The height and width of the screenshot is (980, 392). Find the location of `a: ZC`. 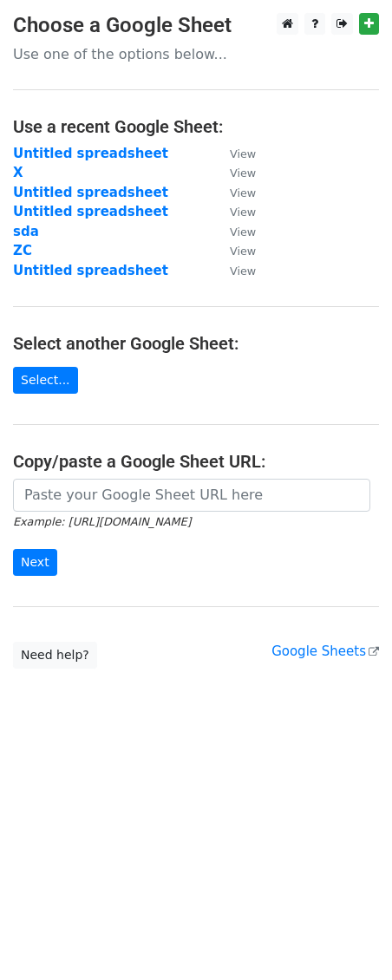

a: ZC is located at coordinates (23, 251).